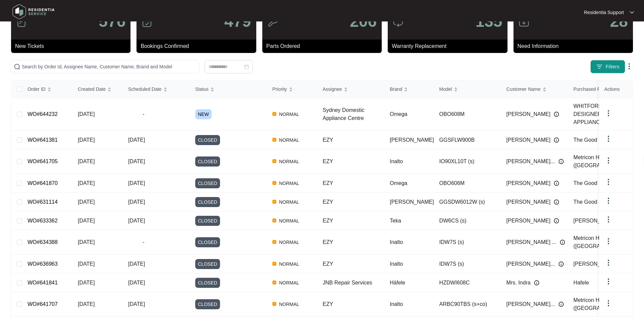 This screenshot has width=644, height=321. Describe the element at coordinates (42, 114) in the screenshot. I see `a: WO#644232` at that location.